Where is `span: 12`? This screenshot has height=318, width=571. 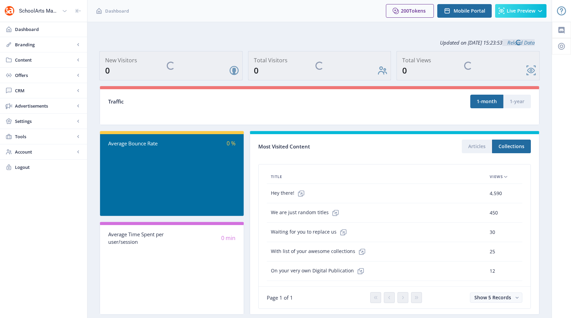
span: 12 is located at coordinates (492, 271).